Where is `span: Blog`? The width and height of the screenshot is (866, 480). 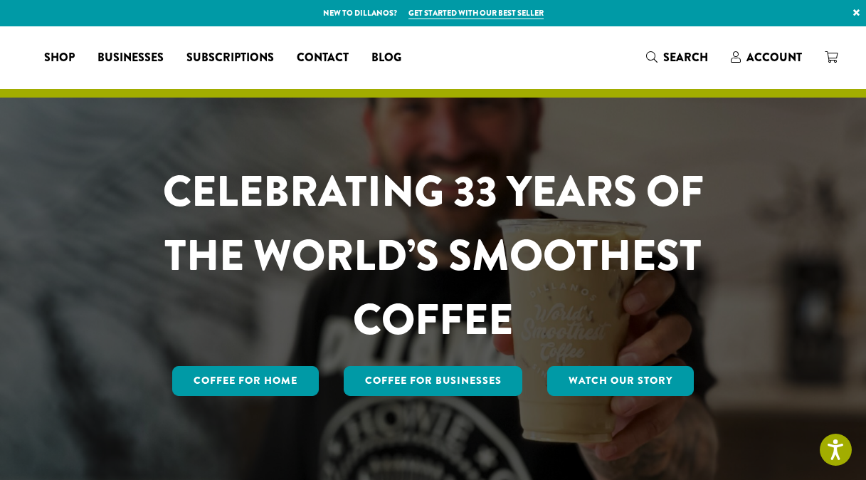
span: Blog is located at coordinates (386, 58).